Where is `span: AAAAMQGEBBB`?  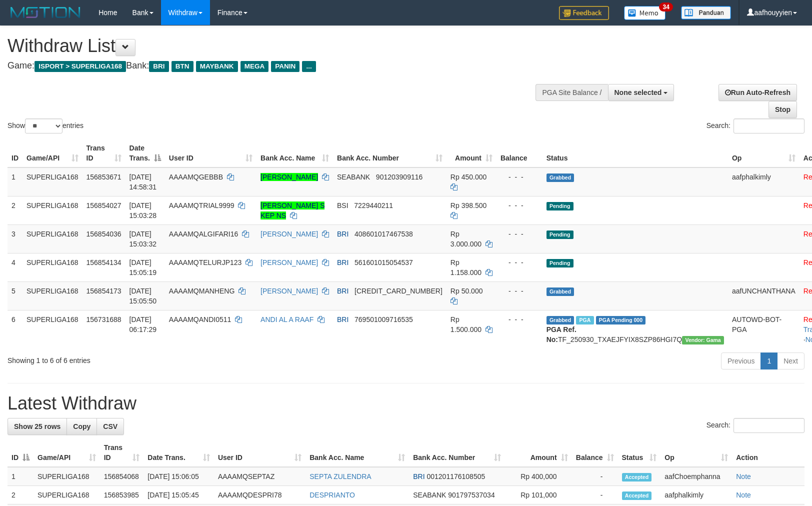 span: AAAAMQGEBBB is located at coordinates (196, 176).